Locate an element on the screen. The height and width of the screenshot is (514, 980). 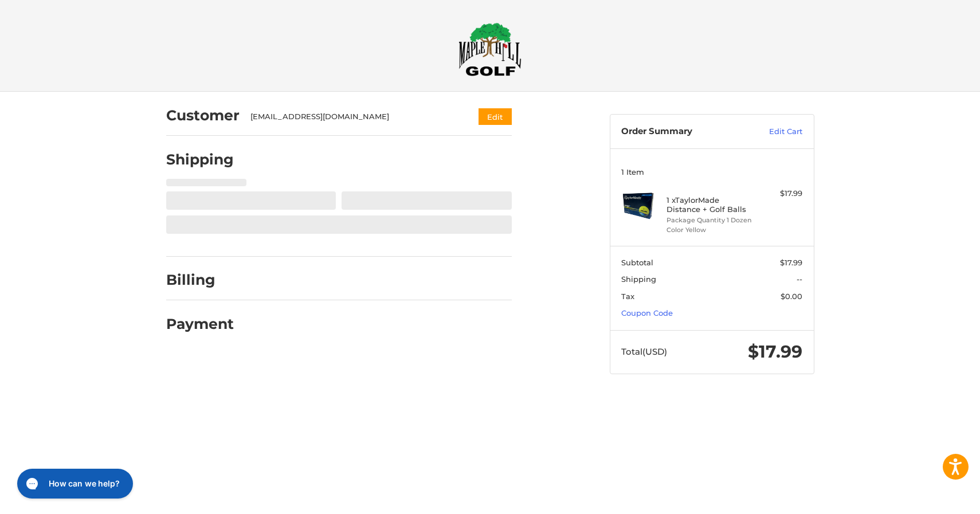
li: Color Yellow is located at coordinates (710, 230).